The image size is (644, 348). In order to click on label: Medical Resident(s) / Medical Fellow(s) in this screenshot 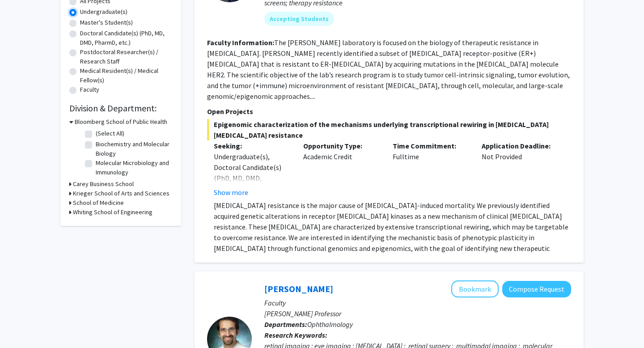, I will do `click(126, 76)`.